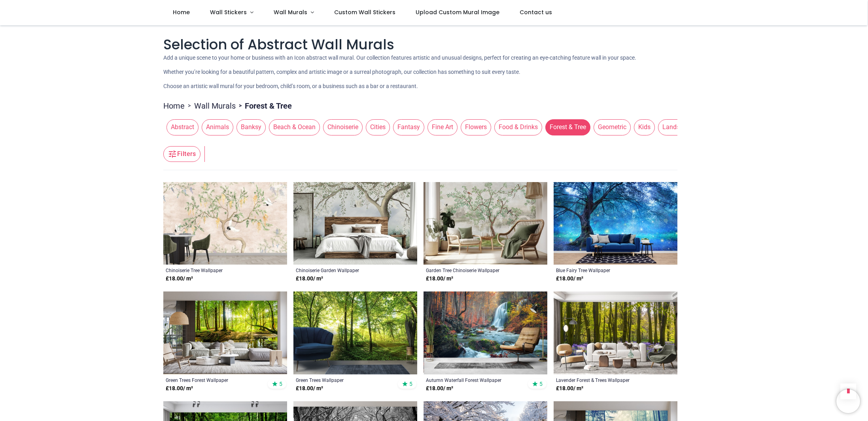 This screenshot has height=421, width=868. What do you see at coordinates (407, 128) in the screenshot?
I see `button: Fantasy` at bounding box center [407, 128].